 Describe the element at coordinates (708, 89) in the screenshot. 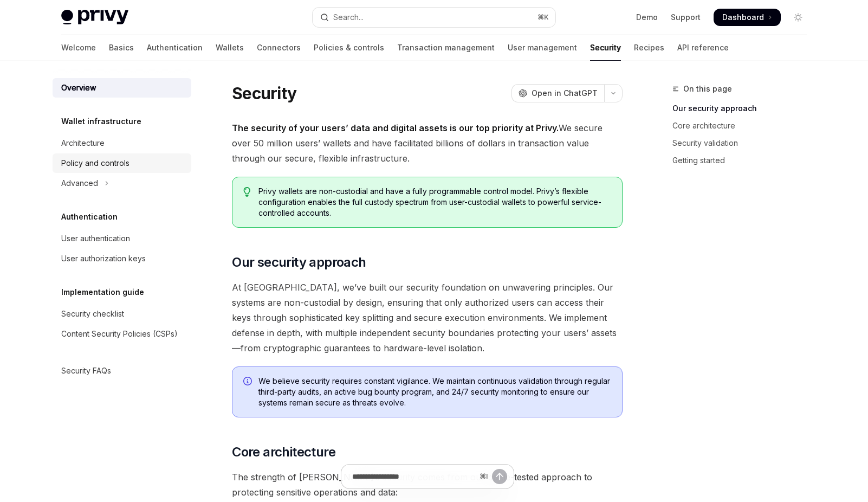

I see `span: On this page` at that location.